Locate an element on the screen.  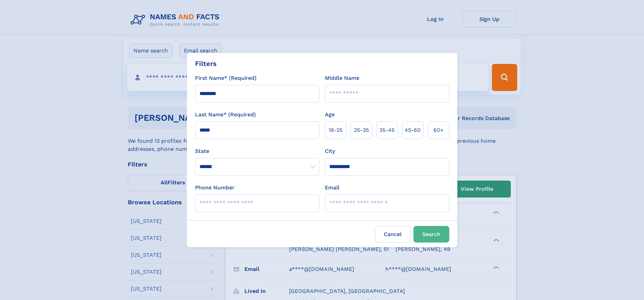
span: 45‑60 is located at coordinates (412, 130).